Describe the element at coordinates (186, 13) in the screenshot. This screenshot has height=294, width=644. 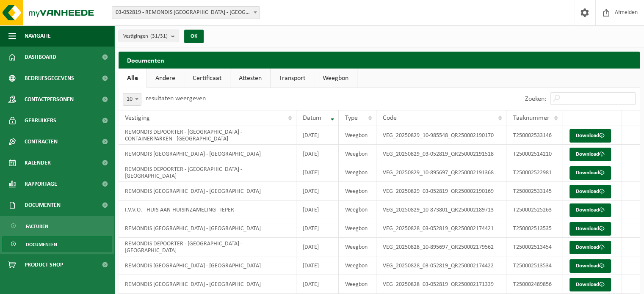
I see `span: 03-052819 - REMONDIS WEST-VLAANDEREN - OOSTENDE` at that location.